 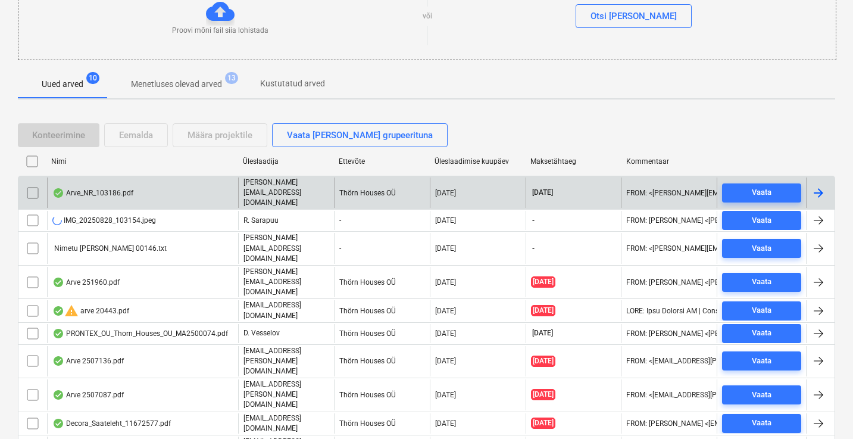 What do you see at coordinates (88, 361) in the screenshot?
I see `div: Arve 2507136.pdf` at bounding box center [88, 361].